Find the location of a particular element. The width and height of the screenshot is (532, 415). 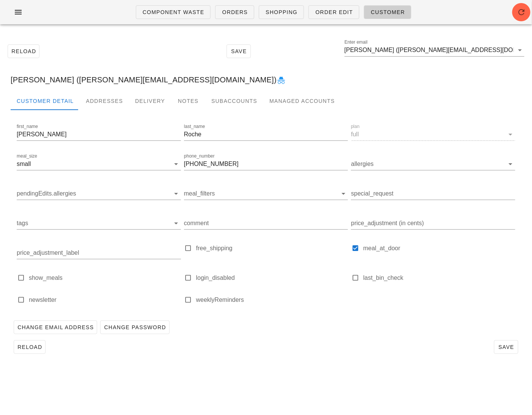

a: Shopping is located at coordinates (281, 12).